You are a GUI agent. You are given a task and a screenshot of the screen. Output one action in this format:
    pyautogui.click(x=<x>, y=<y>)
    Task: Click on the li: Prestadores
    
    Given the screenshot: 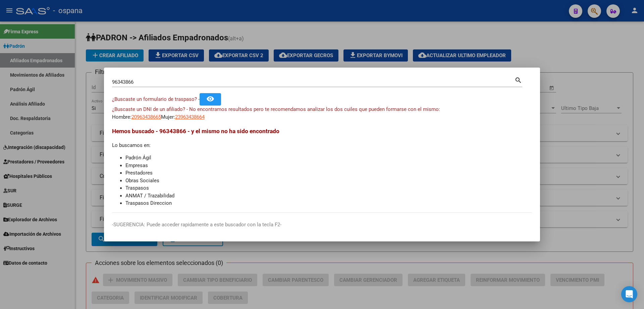 What is the action you would take?
    pyautogui.click(x=329, y=173)
    